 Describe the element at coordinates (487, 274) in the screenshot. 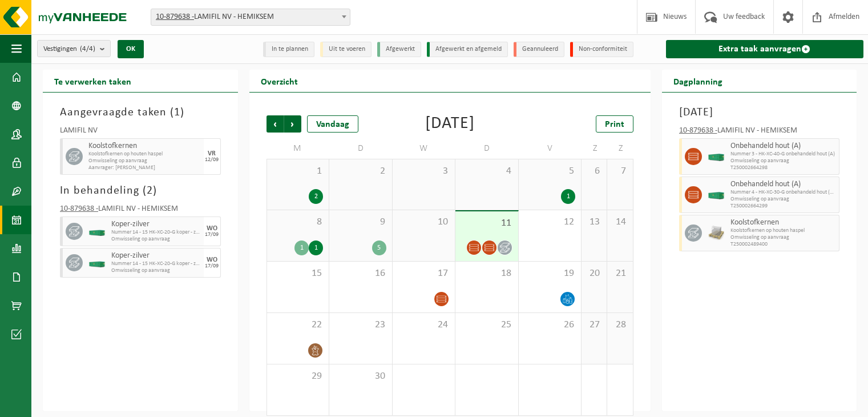

I see `span: 18` at that location.